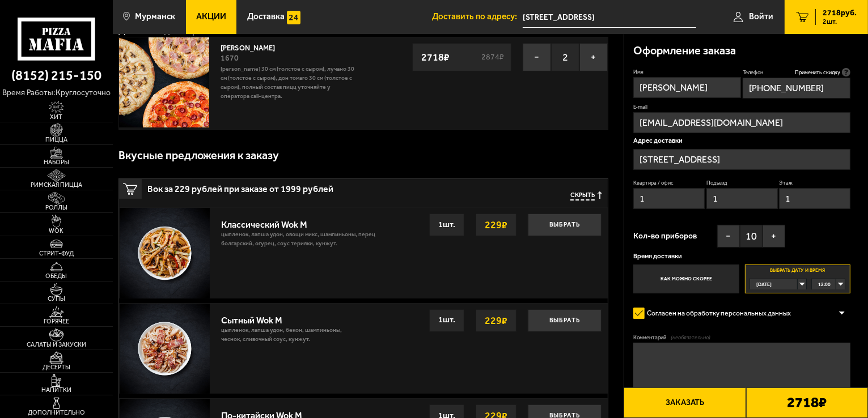  What do you see at coordinates (294, 187) in the screenshot?
I see `span: Вок за 229 рублей при заказе от 1999 рублей` at bounding box center [294, 187].